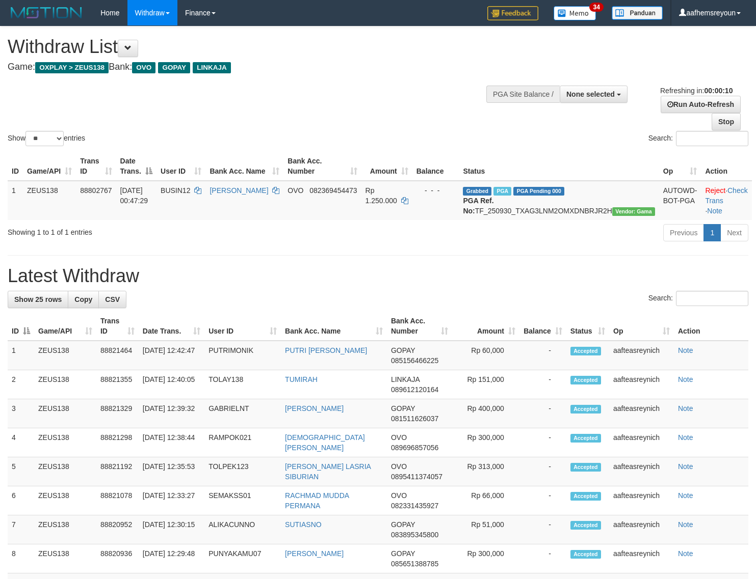  I want to click on th: Bank Acc. Name: activate to sort column ascending, so click(244, 166).